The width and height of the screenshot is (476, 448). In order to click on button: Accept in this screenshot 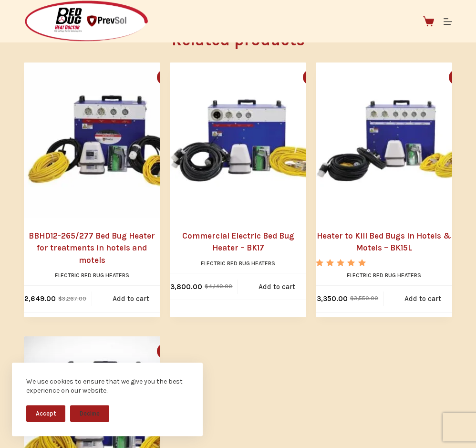, I will do `click(46, 413)`.